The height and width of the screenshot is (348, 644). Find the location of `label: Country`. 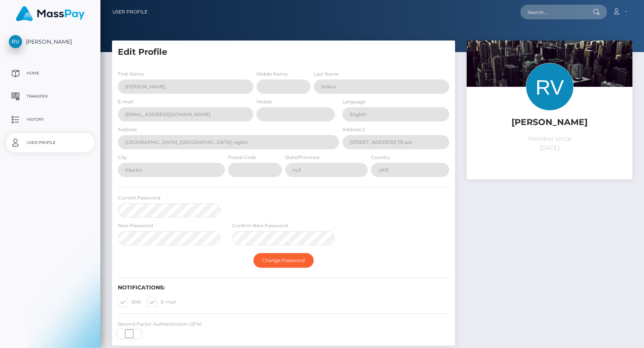

label: Country is located at coordinates (380, 157).